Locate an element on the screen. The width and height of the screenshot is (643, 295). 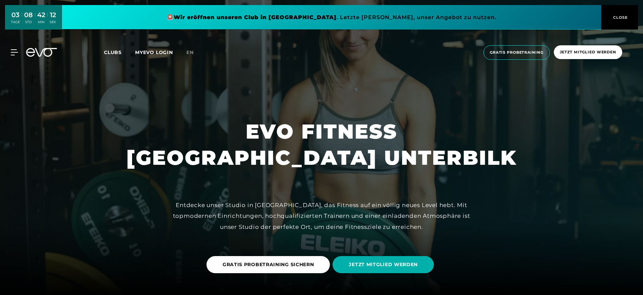
div: 12 is located at coordinates (53, 15).